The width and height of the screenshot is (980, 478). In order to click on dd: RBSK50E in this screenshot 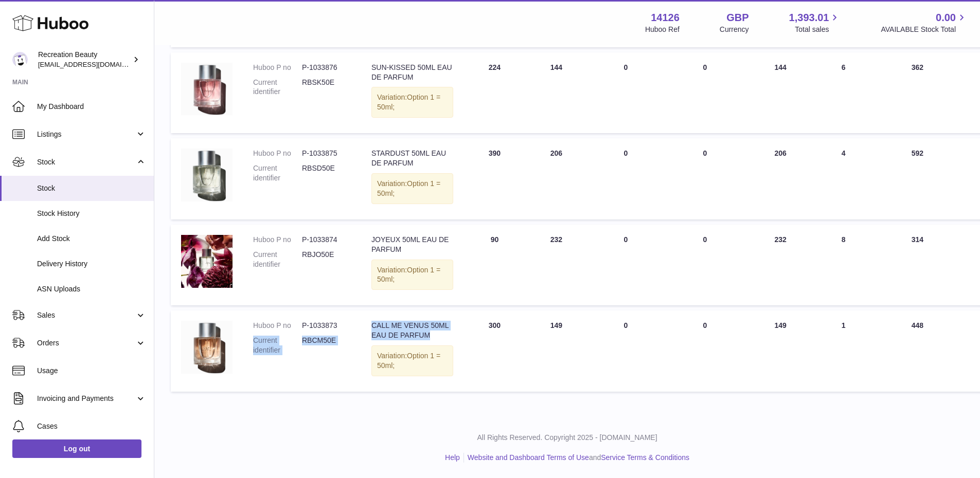, I will do `click(326, 87)`.